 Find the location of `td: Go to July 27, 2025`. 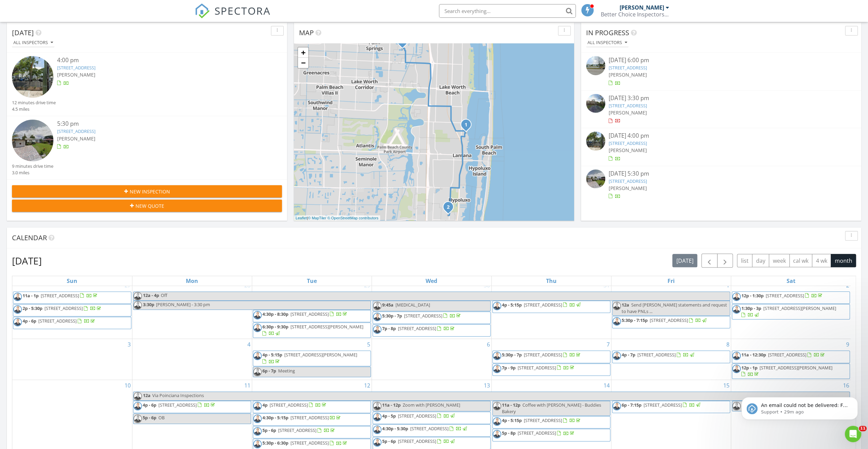

td: Go to July 27, 2025 is located at coordinates (72, 309).